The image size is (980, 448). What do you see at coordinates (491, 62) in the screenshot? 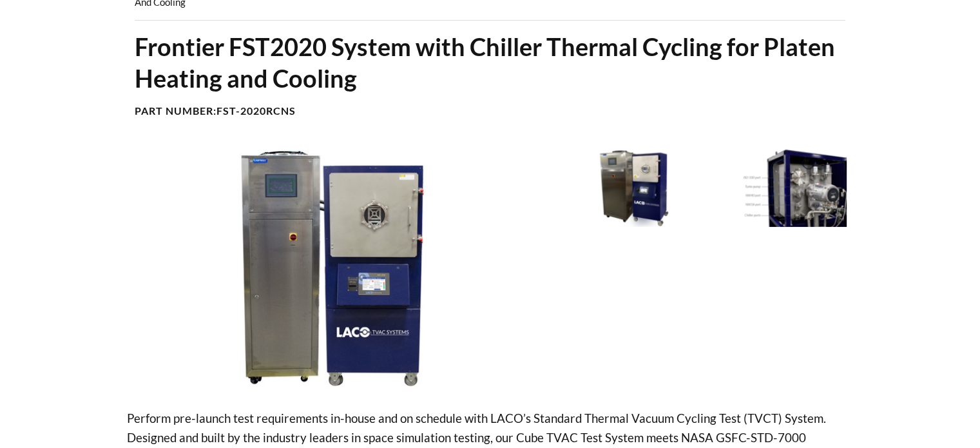
I see `h1: Frontier FST2020 System with Chiller Thermal Cycling for Platen Heating and Cooling` at bounding box center [491, 62].